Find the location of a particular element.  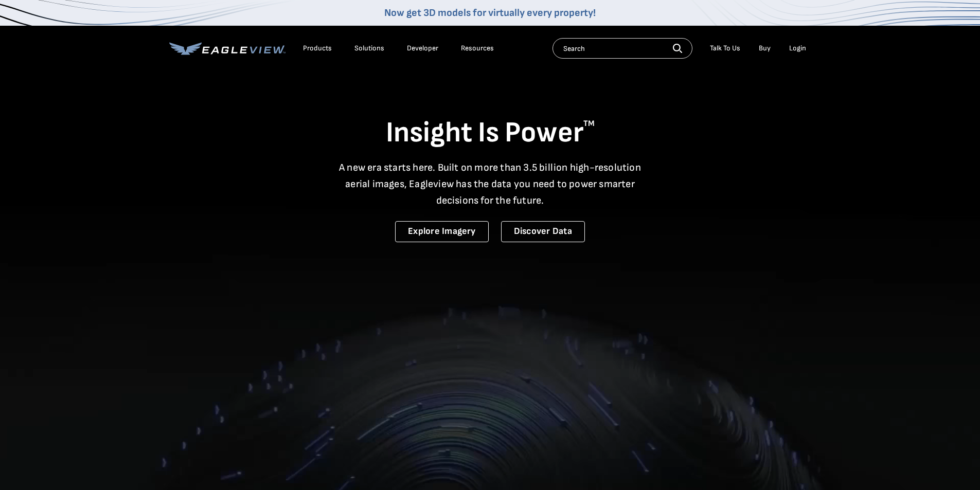

div: Talk To Us is located at coordinates (725, 49).